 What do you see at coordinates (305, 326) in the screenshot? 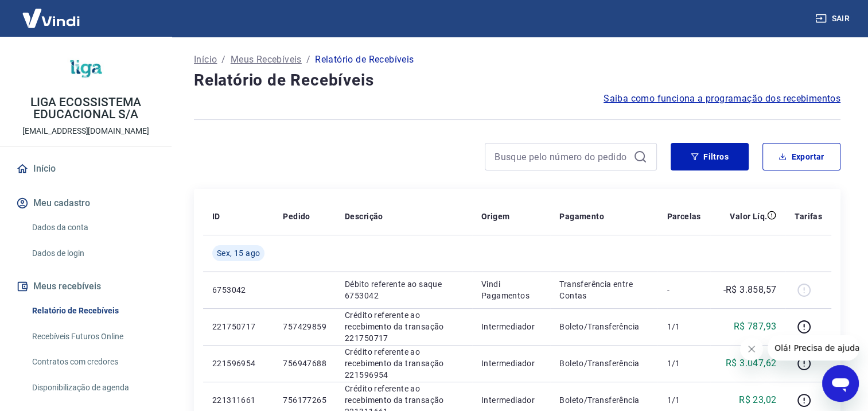
I see `p: 757429859` at bounding box center [305, 326].